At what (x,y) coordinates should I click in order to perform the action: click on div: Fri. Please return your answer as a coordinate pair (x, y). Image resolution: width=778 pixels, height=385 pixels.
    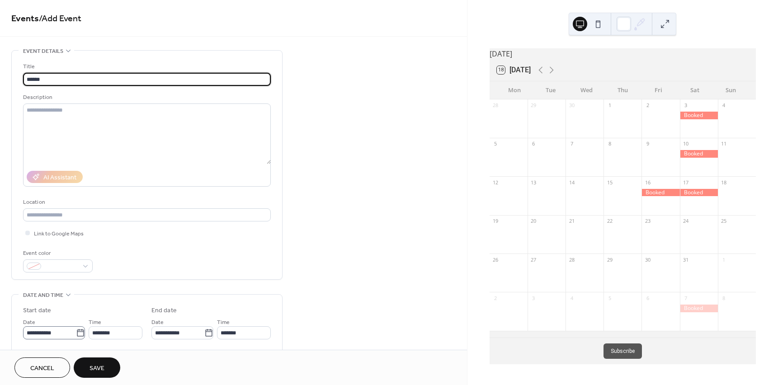
    Looking at the image, I should click on (658, 90).